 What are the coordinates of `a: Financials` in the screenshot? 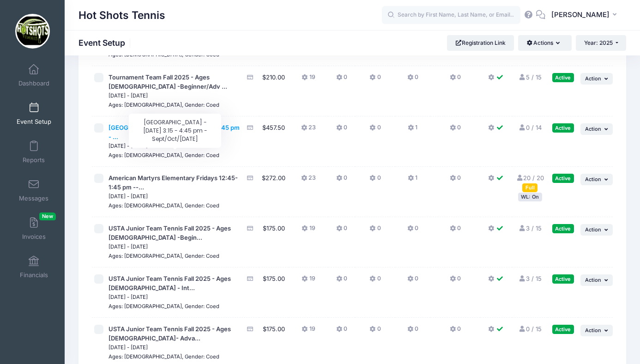 It's located at (34, 267).